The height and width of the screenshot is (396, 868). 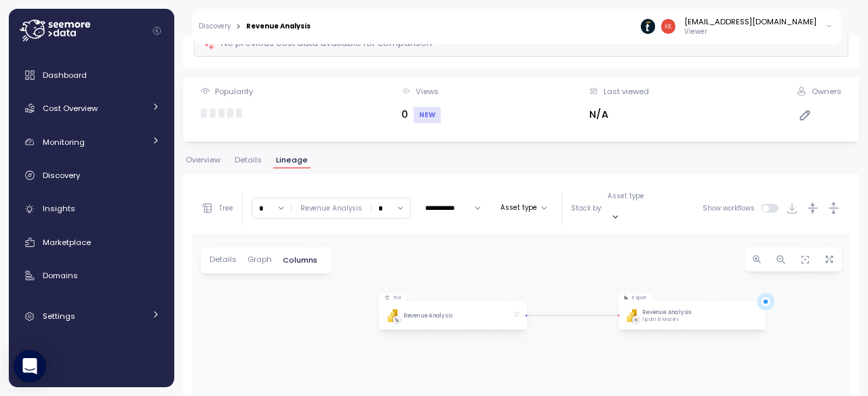 What do you see at coordinates (91, 243) in the screenshot?
I see `a: Marketplace` at bounding box center [91, 243].